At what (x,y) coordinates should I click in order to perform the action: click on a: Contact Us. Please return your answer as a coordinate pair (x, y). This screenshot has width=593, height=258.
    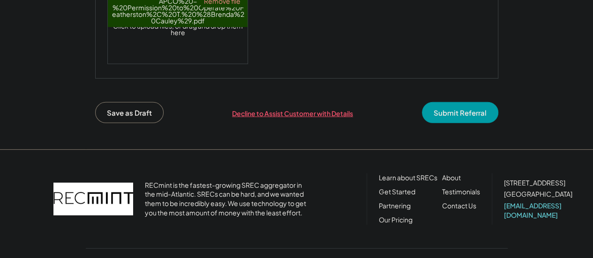
    Looking at the image, I should click on (459, 206).